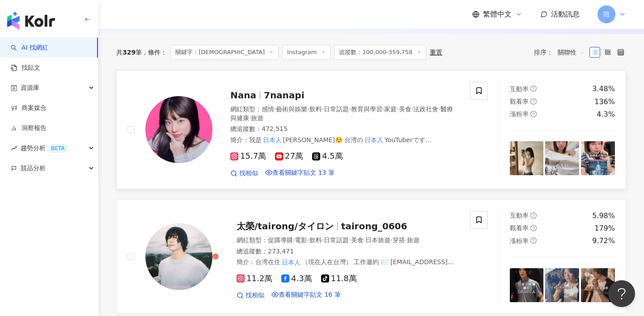  I want to click on span: Instagram, so click(307, 52).